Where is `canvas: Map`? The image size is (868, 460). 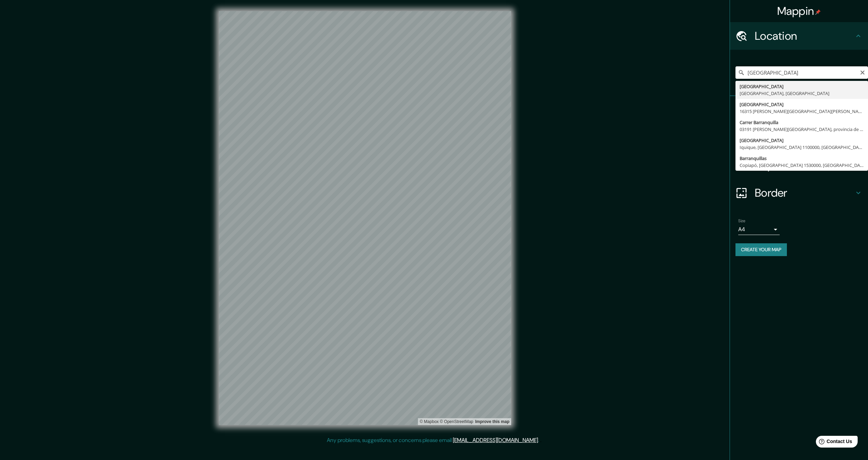
canvas: Map is located at coordinates (365, 218).